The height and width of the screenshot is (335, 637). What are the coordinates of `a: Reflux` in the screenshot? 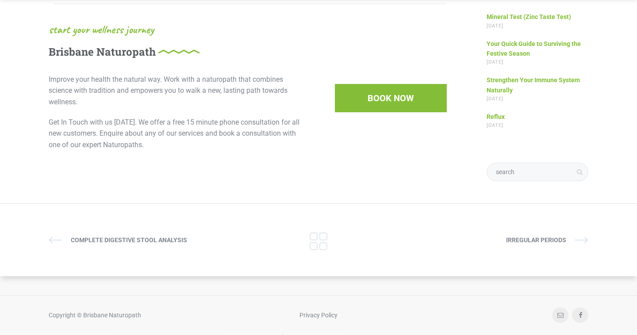 It's located at (495, 117).